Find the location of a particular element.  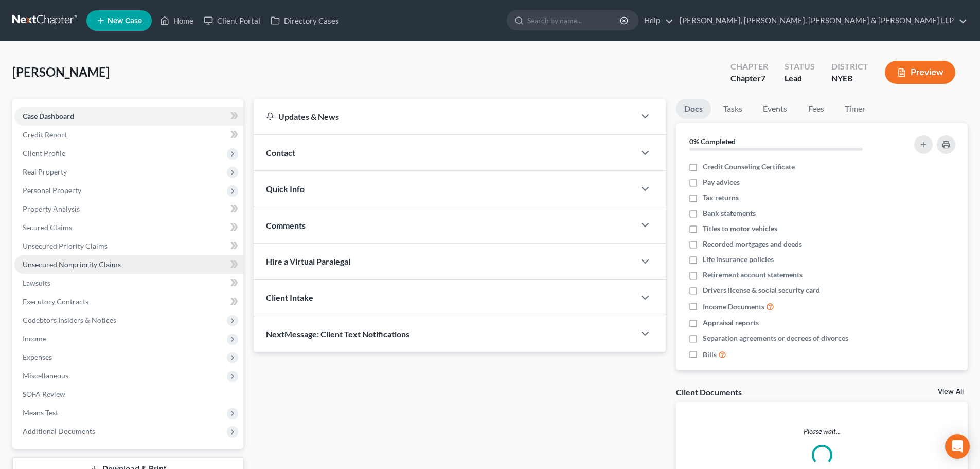

span: Comments is located at coordinates (285, 225).